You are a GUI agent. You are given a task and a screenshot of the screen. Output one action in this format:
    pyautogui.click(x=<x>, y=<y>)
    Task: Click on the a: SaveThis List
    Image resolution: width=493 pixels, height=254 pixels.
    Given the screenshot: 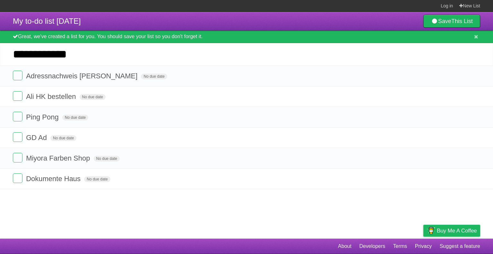 What is the action you would take?
    pyautogui.click(x=452, y=21)
    